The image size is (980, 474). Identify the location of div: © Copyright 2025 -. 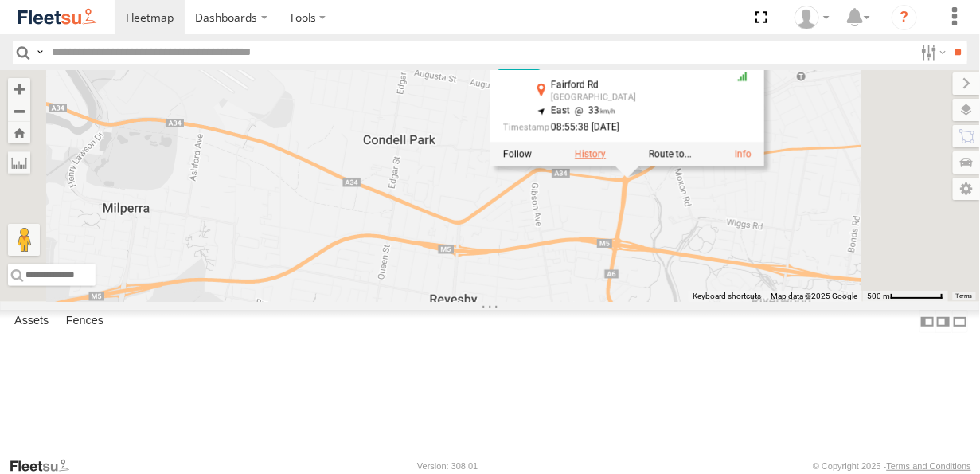
(891, 466).